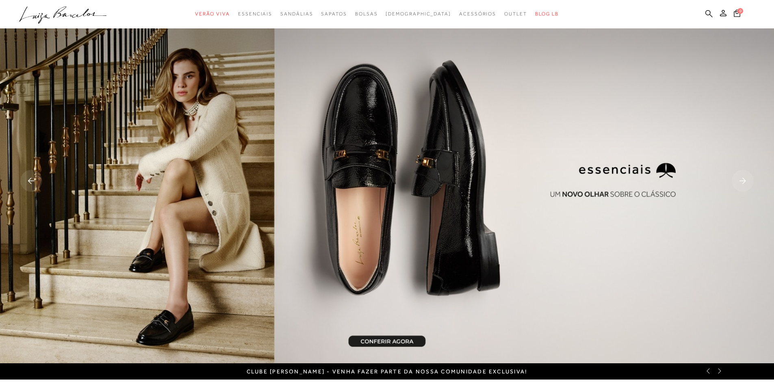  What do you see at coordinates (418, 14) in the screenshot?
I see `a: noSubCategoriesText` at bounding box center [418, 14].